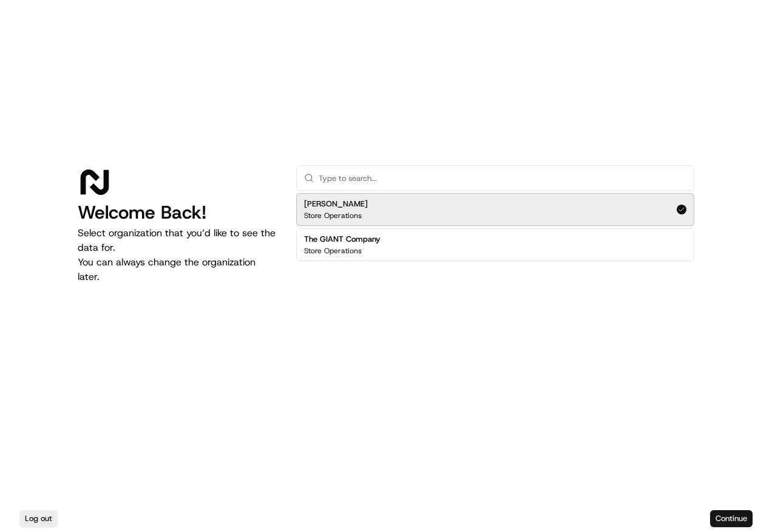 Image resolution: width=772 pixels, height=532 pixels. Describe the element at coordinates (503, 178) in the screenshot. I see `input: Type to search...` at that location.